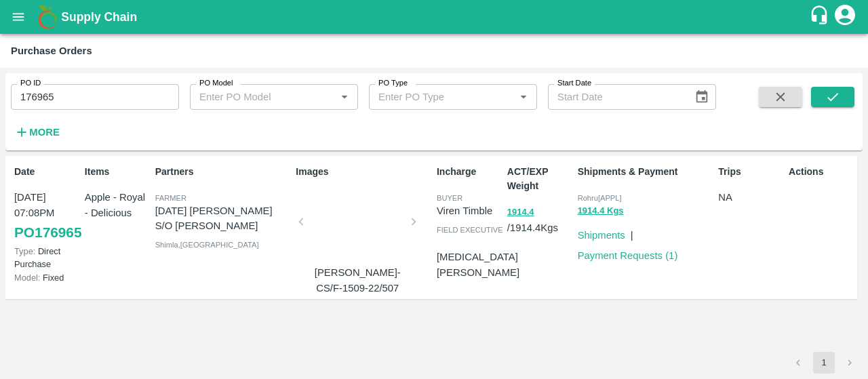  I want to click on label: PO Type, so click(393, 83).